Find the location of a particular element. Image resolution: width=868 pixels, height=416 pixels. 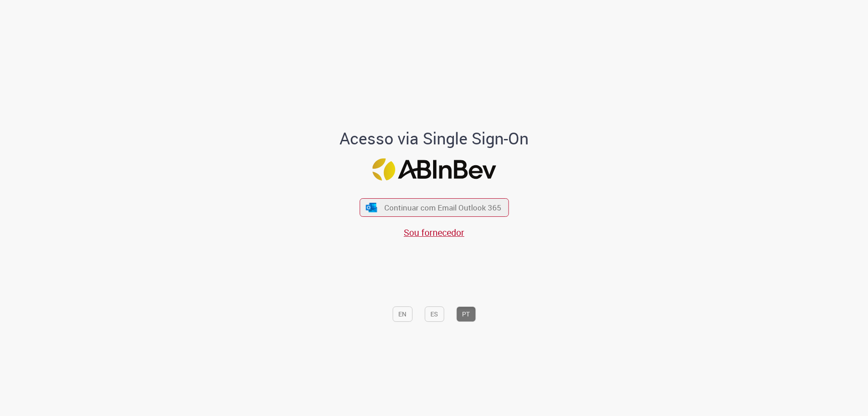

button: EN is located at coordinates (402, 314).